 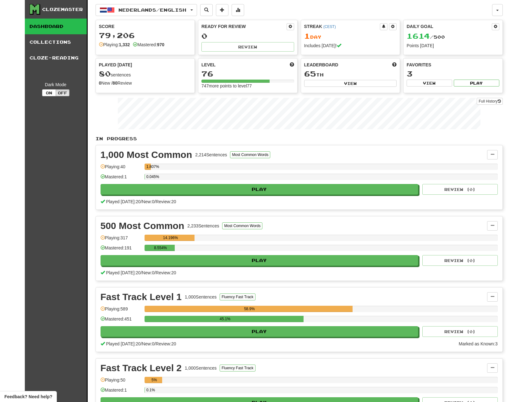 I want to click on div: Playing: 40, so click(x=121, y=169).